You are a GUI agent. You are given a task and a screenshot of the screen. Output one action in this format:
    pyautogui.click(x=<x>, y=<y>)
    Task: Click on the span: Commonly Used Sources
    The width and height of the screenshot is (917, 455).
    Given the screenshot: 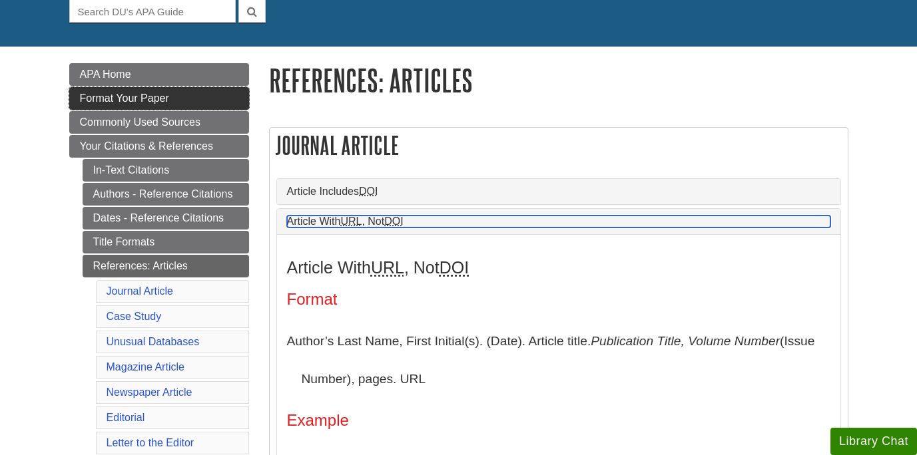 What is the action you would take?
    pyautogui.click(x=140, y=122)
    